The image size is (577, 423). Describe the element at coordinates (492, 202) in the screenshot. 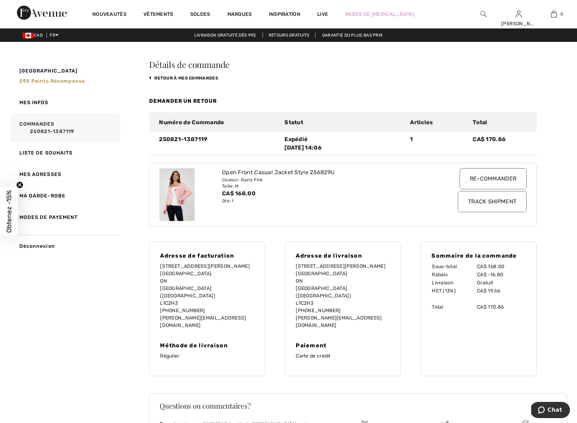

I see `input: Track Shipment` at that location.